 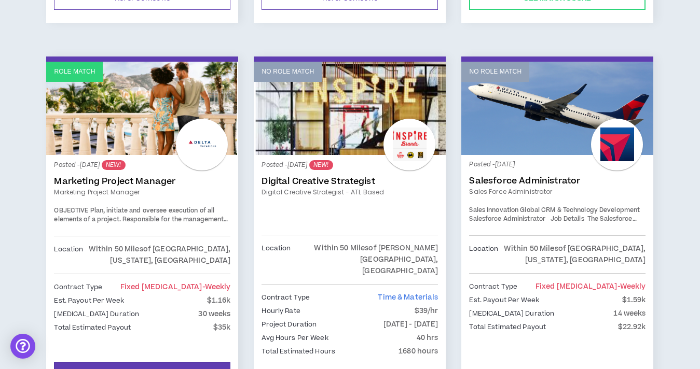 I want to click on p: $35k, so click(x=222, y=328).